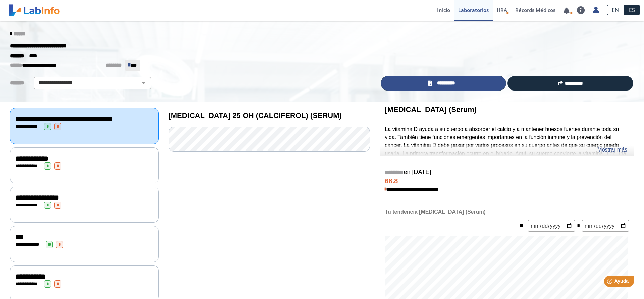 Image resolution: width=644 pixels, height=299 pixels. Describe the element at coordinates (612, 150) in the screenshot. I see `a: Mostrar más` at that location.